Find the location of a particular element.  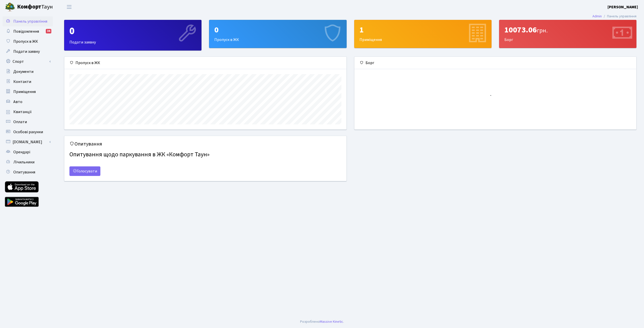

span: Панель управління is located at coordinates (30, 21).